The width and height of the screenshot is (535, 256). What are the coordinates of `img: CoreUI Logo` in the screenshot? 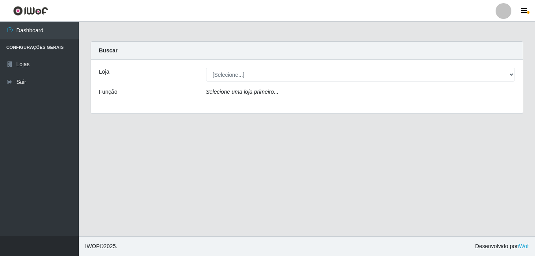 It's located at (30, 11).